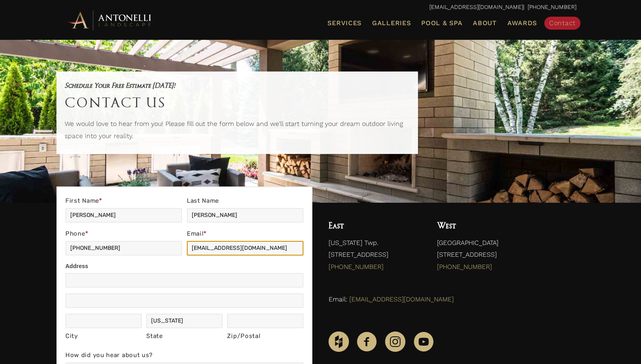 The image size is (641, 364). I want to click on a: Awards, so click(522, 23).